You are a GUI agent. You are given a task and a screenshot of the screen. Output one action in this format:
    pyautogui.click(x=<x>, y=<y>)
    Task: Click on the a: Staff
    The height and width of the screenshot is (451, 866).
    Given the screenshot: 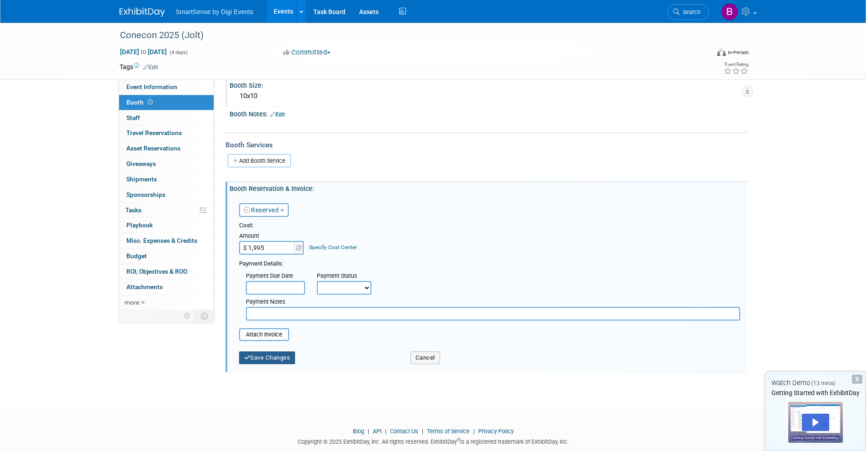 What is the action you would take?
    pyautogui.click(x=166, y=118)
    